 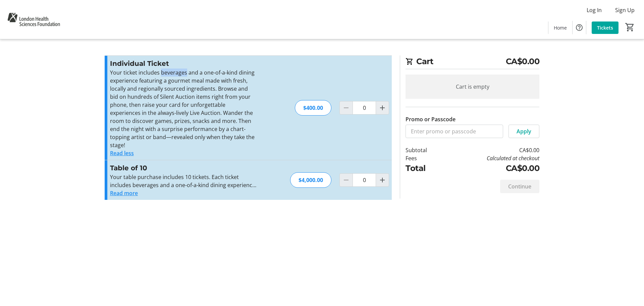 I want to click on button: Log In, so click(x=594, y=10).